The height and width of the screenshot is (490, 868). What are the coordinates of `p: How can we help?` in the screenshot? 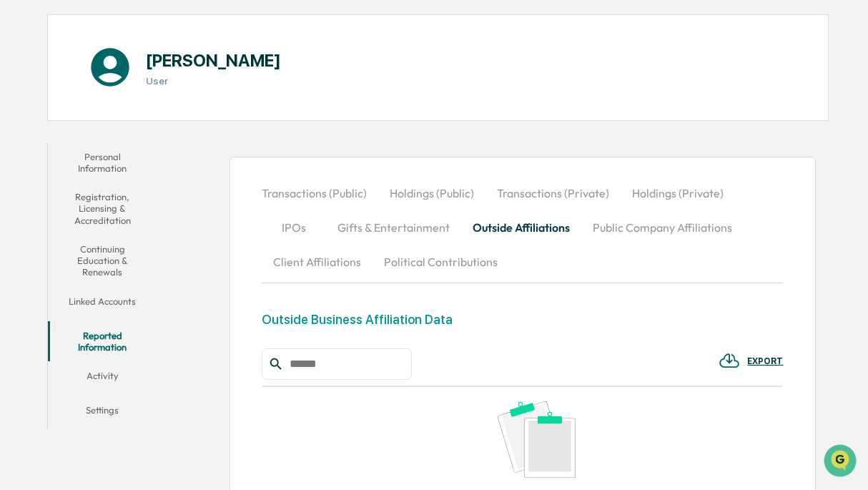 It's located at (137, 42).